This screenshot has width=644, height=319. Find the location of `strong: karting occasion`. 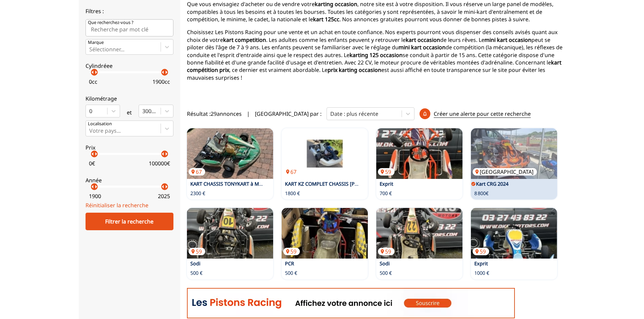

strong: karting occasion is located at coordinates (336, 4).